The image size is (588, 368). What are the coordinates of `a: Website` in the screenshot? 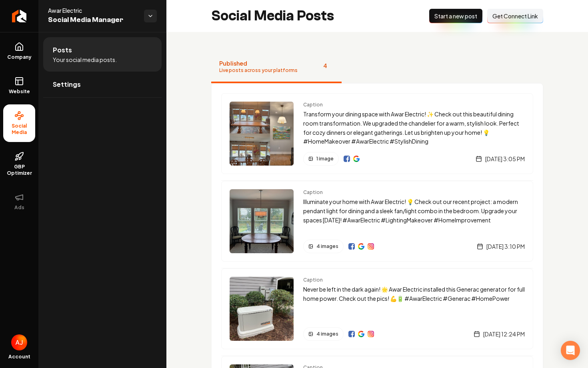 It's located at (19, 85).